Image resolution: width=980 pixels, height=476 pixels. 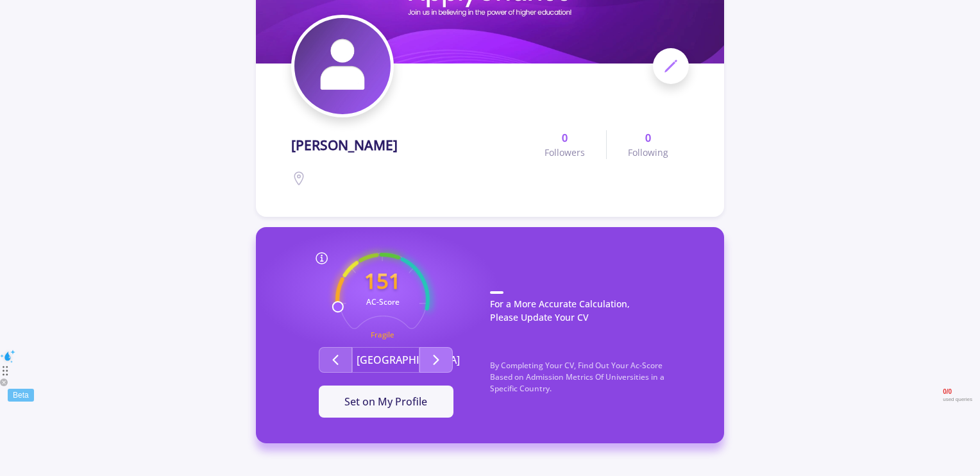 I want to click on div: Second group, so click(x=385, y=360).